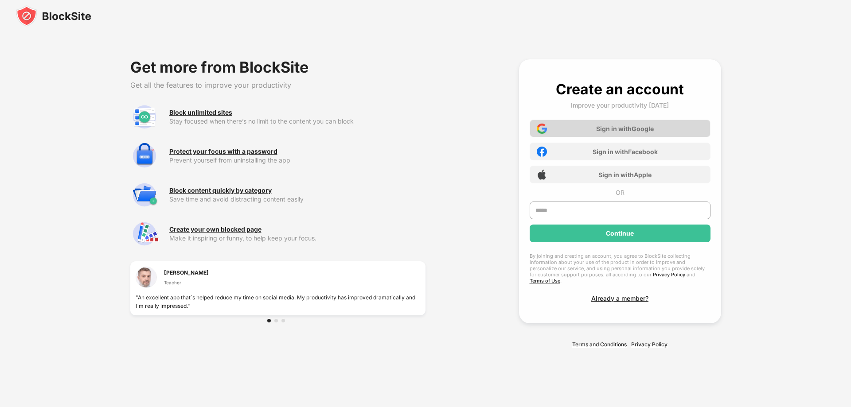  Describe the element at coordinates (146, 278) in the screenshot. I see `img: testimonial-1.jpg` at that location.